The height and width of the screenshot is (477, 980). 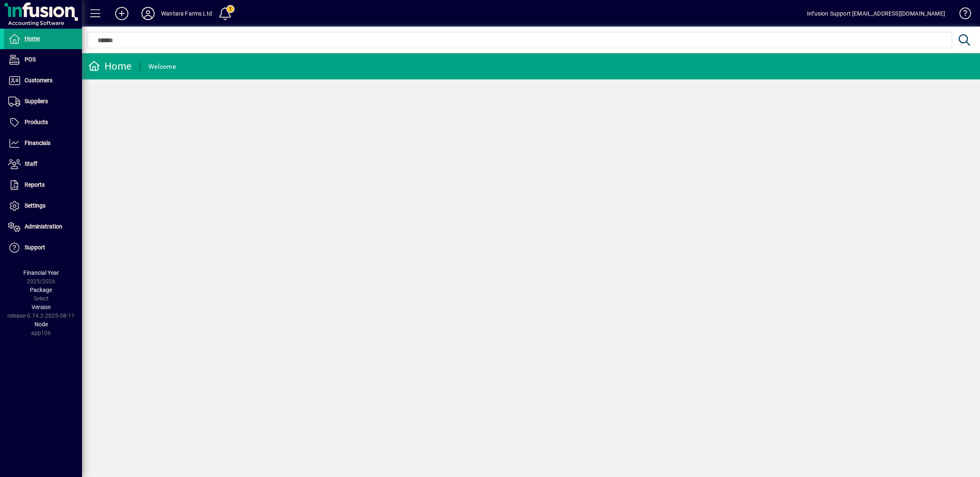 What do you see at coordinates (32, 39) in the screenshot?
I see `span: Home` at bounding box center [32, 39].